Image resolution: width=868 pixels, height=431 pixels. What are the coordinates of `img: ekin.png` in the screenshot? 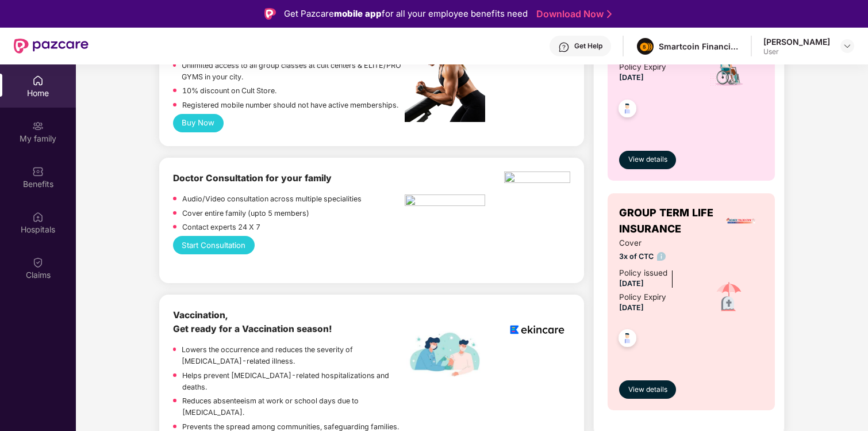 It's located at (537, 179).